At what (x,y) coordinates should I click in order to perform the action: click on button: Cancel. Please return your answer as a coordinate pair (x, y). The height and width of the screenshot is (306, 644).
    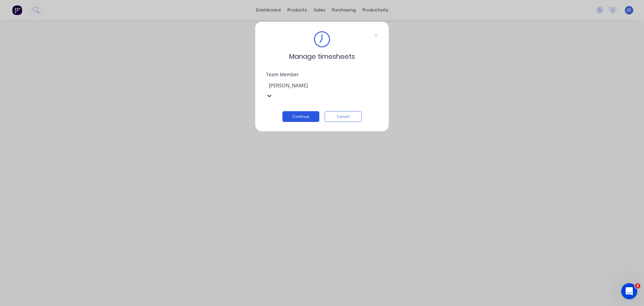
    Looking at the image, I should click on (343, 116).